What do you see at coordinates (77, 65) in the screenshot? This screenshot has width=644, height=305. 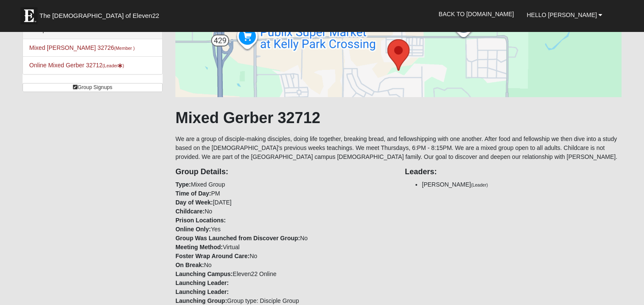 I see `a: Online Mixed Gerber 32712(Leader)` at bounding box center [77, 65].